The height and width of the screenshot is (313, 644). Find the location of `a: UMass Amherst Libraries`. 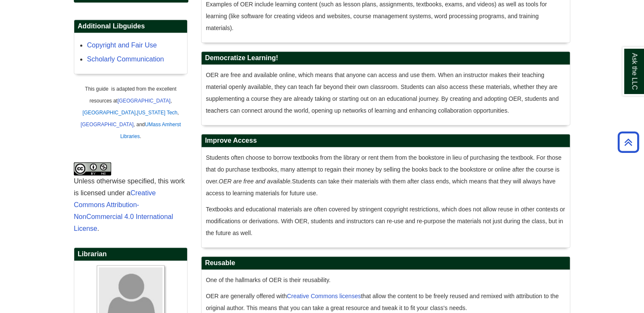

a: UMass Amherst Libraries is located at coordinates (150, 130).